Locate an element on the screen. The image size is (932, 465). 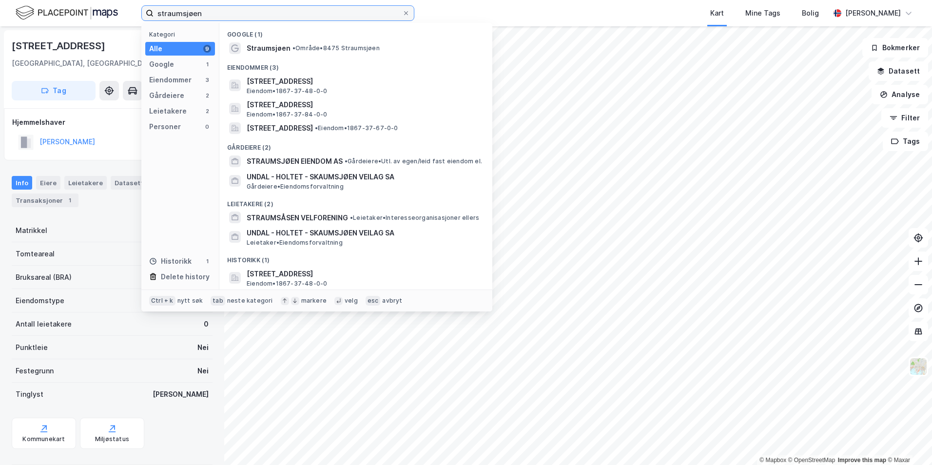
div: Google is located at coordinates (161, 64).